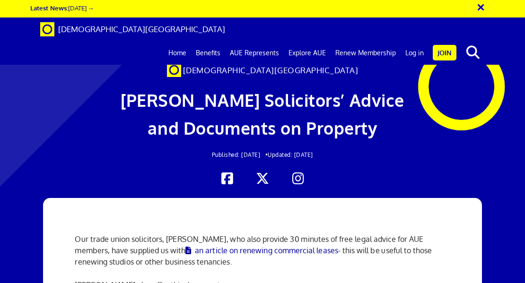 This screenshot has width=525, height=283. What do you see at coordinates (49, 8) in the screenshot?
I see `strong: Latest News:` at bounding box center [49, 8].